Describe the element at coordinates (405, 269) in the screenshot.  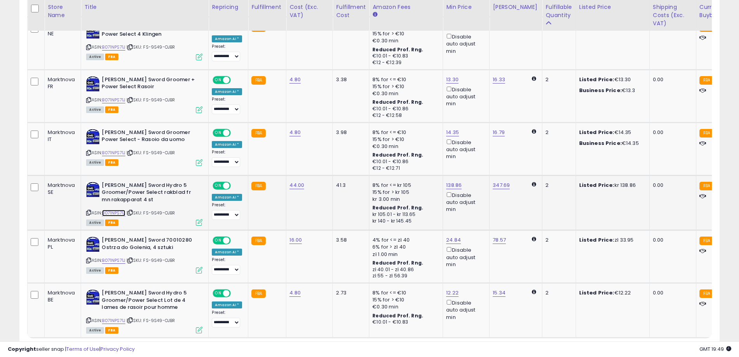
I see `div: zł 40.01 - zł 40.86` at that location.